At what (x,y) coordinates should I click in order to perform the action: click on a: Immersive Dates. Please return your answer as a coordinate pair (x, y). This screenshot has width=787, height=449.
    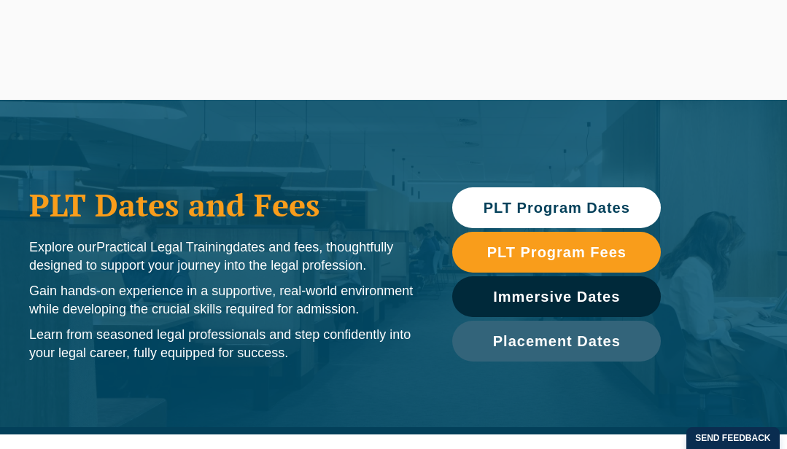
    Looking at the image, I should click on (556, 297).